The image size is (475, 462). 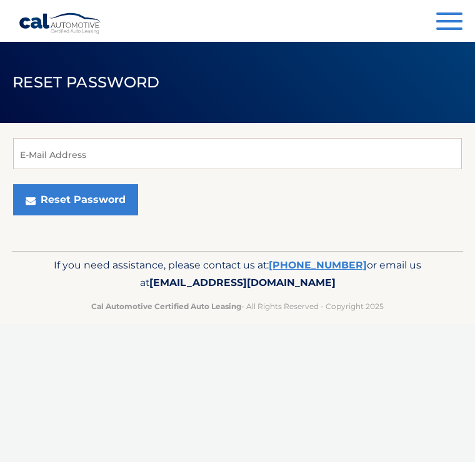 What do you see at coordinates (60, 23) in the screenshot?
I see `a: Cal Automotive` at bounding box center [60, 23].